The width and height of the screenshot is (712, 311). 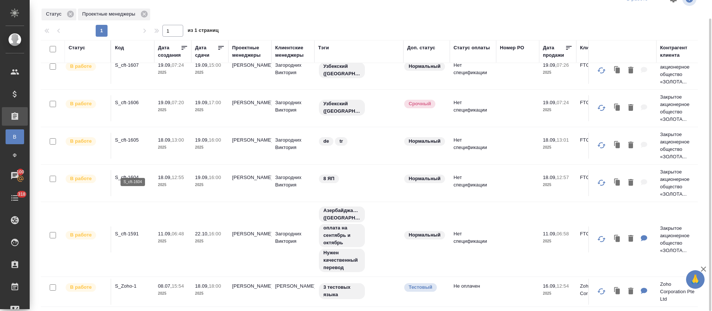 I want to click on p: S_cft-1604, so click(x=133, y=178).